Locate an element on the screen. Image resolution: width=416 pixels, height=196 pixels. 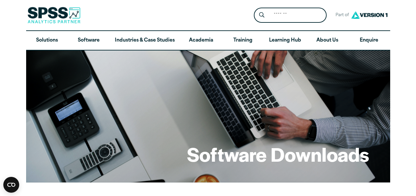
img: Version1 Logo is located at coordinates (369, 15).